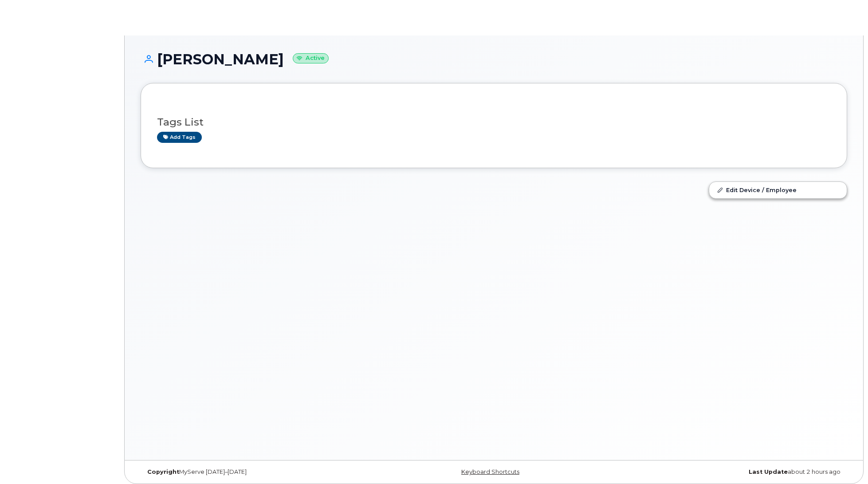  What do you see at coordinates (730, 472) in the screenshot?
I see `div: about 2 hours ago` at bounding box center [730, 472].